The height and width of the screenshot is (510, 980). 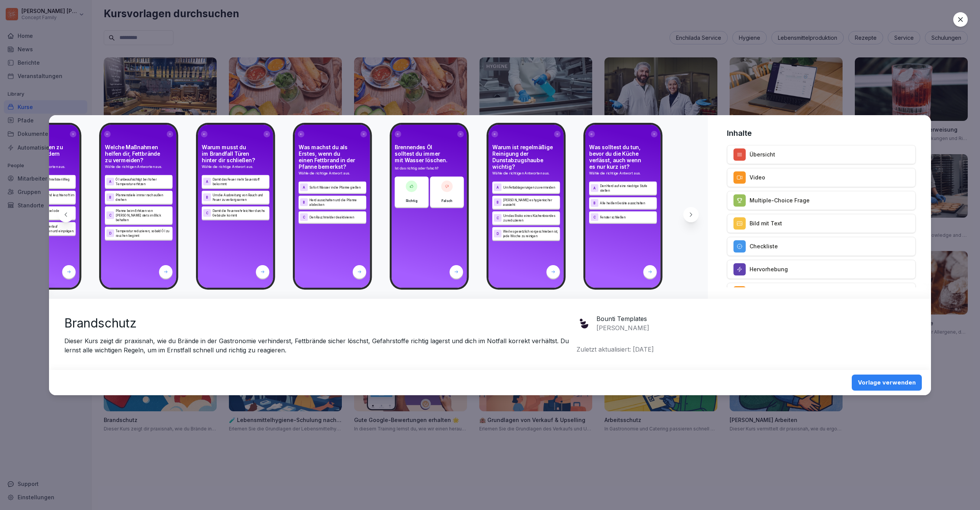 What do you see at coordinates (337, 202) in the screenshot?
I see `p: Herd ausschalten und die Pfanne abdecken` at bounding box center [337, 202].